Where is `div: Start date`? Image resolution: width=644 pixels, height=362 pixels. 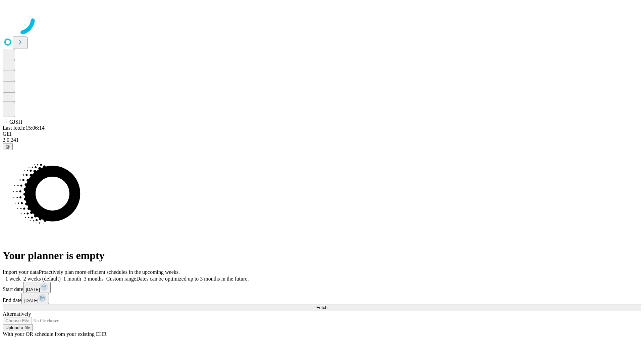
div: Start date is located at coordinates (322, 287).